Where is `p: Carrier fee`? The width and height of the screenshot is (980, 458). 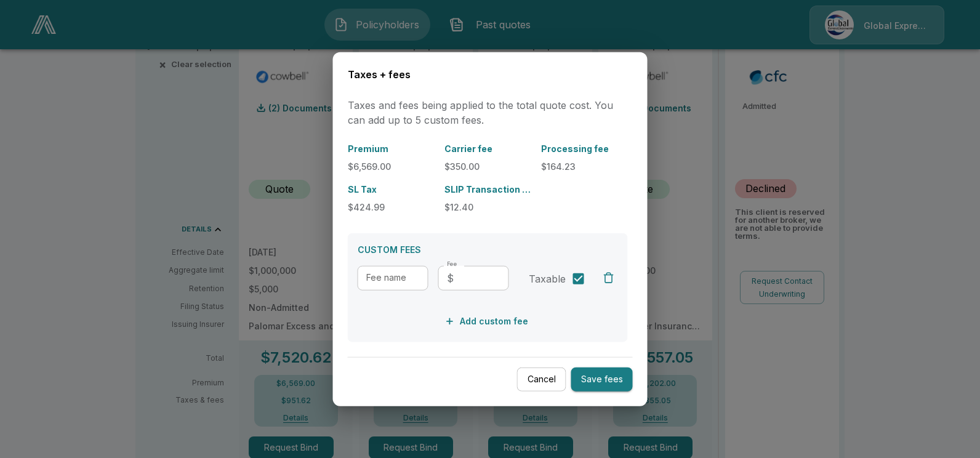 p: Carrier fee is located at coordinates (487, 148).